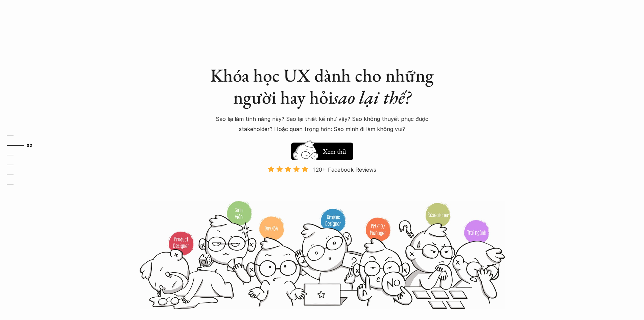 The width and height of the screenshot is (644, 320). What do you see at coordinates (334, 151) in the screenshot?
I see `h5: Xem thử` at bounding box center [334, 151].